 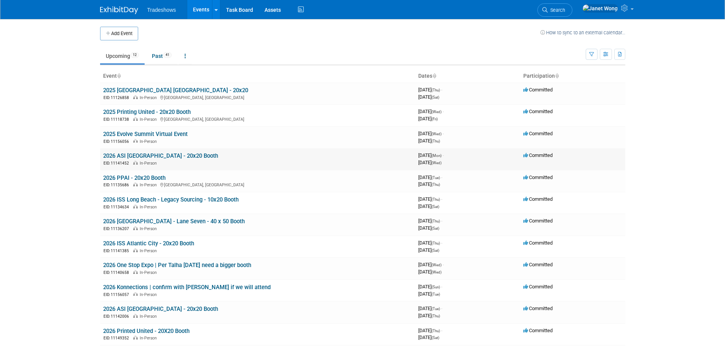 I want to click on img: Janet Wong, so click(x=600, y=8).